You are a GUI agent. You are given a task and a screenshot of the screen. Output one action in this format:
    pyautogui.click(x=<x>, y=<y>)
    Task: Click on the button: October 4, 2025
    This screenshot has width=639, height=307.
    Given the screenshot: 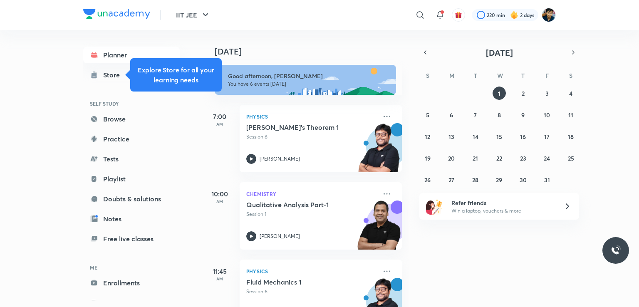 What is the action you would take?
    pyautogui.click(x=571, y=93)
    